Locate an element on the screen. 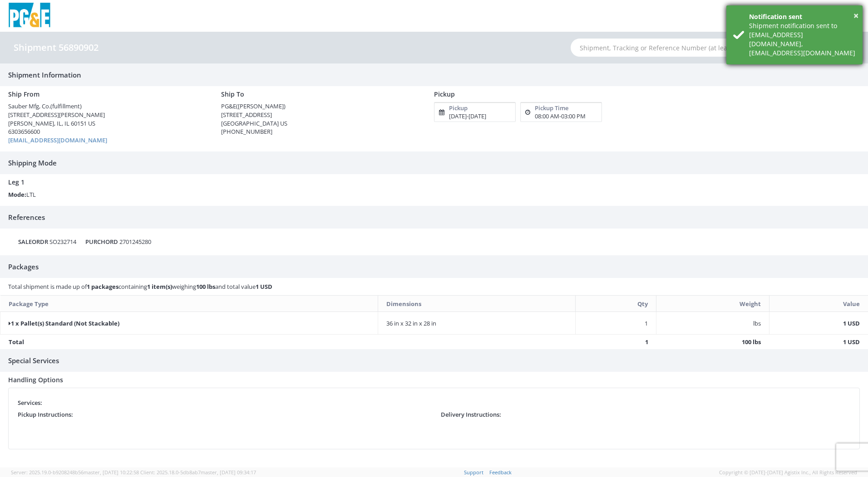 This screenshot has width=868, height=477. div: Sauber Mfg, Co. is located at coordinates (108, 106).